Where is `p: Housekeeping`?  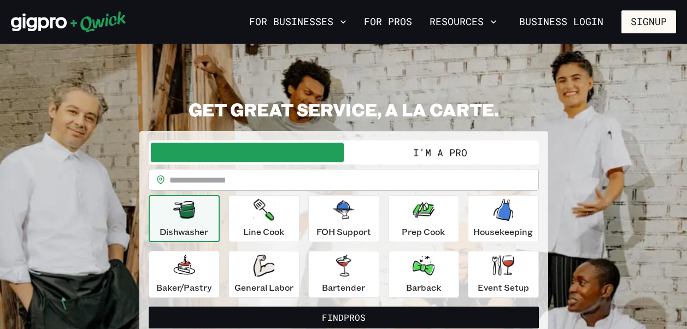 p: Housekeeping is located at coordinates (503, 232).